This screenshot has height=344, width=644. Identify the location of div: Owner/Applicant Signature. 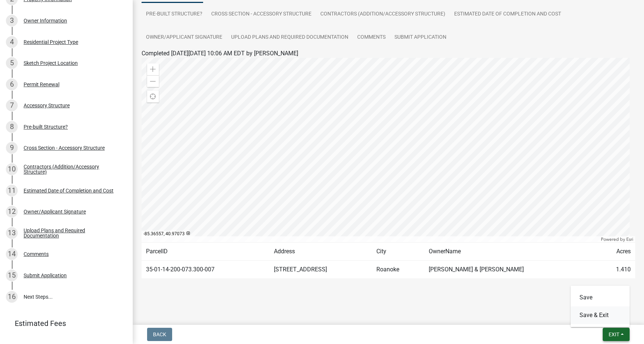
(55, 212).